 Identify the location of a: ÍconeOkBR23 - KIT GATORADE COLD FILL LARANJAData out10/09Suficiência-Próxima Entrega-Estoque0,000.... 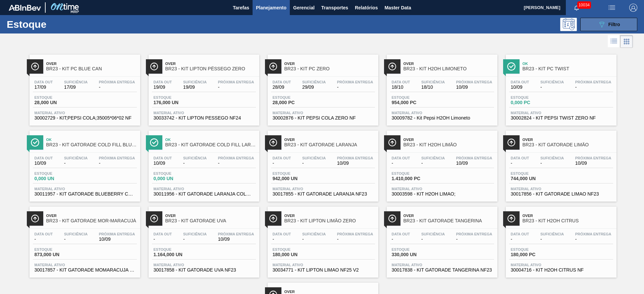
(203, 164).